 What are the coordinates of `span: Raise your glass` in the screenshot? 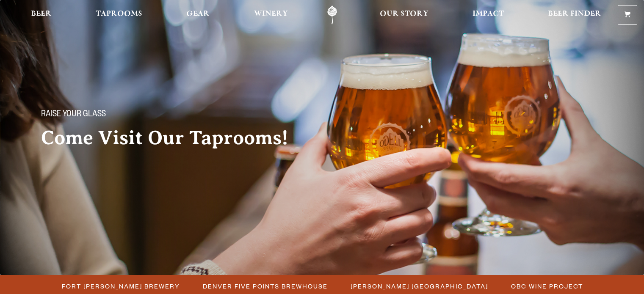 It's located at (73, 115).